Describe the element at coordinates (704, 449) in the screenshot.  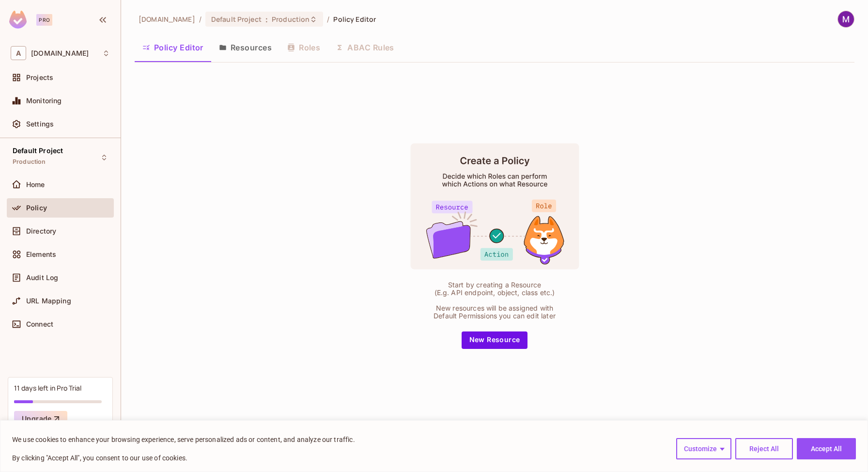
I see `button: Customize` at that location.